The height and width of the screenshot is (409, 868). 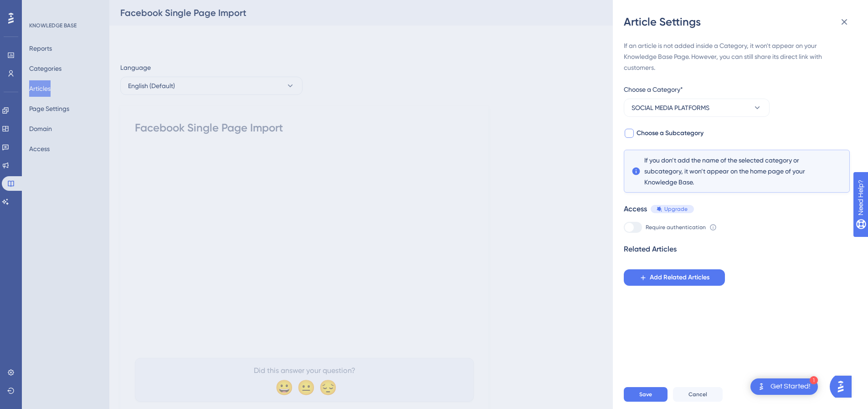 I want to click on span: Save, so click(x=646, y=394).